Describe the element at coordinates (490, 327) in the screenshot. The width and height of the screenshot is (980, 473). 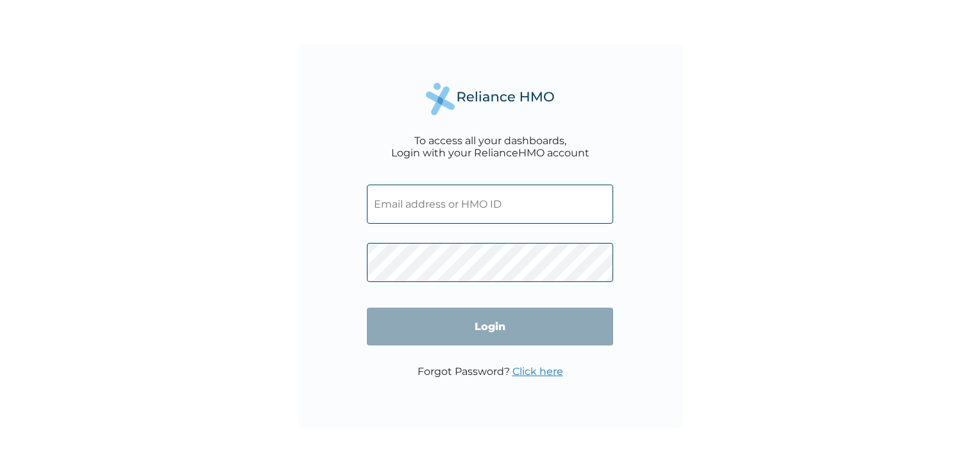
I see `input: Login` at that location.